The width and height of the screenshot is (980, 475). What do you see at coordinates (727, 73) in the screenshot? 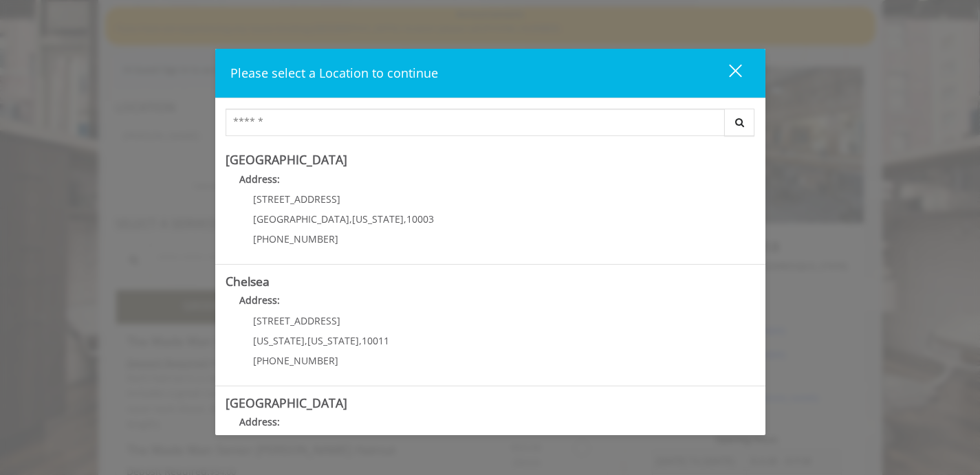
I see `button: close dialog` at bounding box center [727, 73].